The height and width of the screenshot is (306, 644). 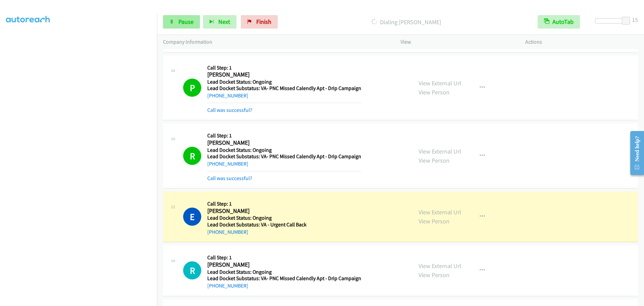 I want to click on p: Actions, so click(x=582, y=42).